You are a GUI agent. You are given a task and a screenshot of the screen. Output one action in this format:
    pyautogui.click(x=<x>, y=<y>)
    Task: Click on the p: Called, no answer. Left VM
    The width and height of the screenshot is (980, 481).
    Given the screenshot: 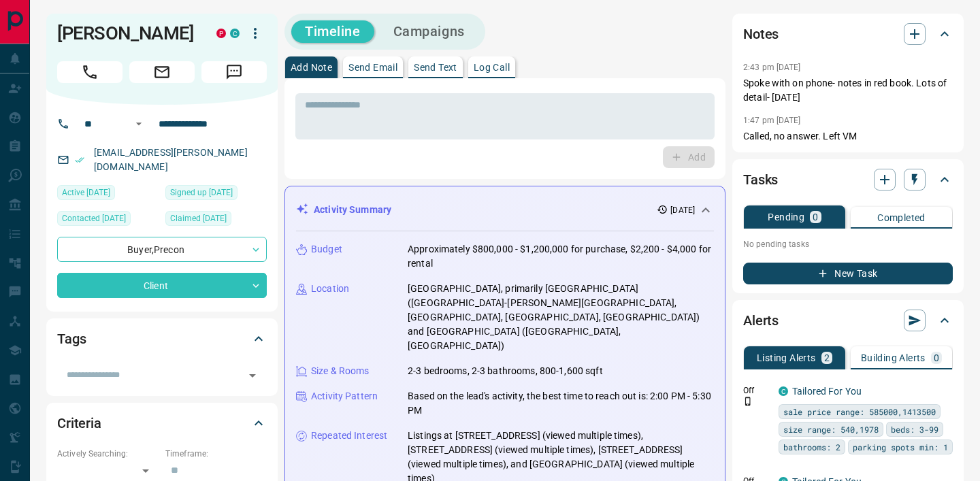 What is the action you would take?
    pyautogui.click(x=848, y=136)
    